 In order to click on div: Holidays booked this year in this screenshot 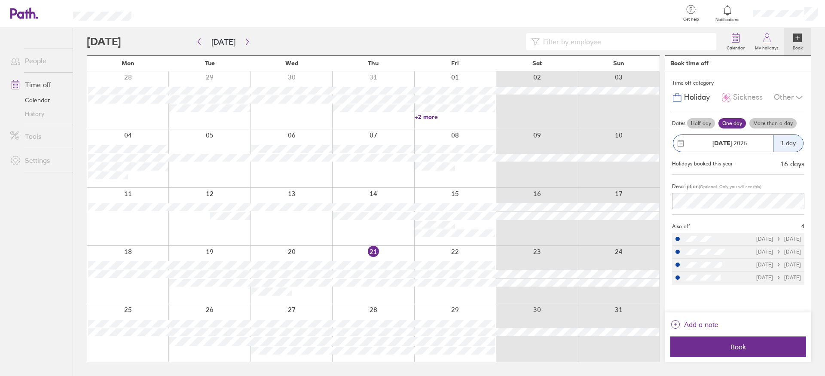, I will do `click(703, 164)`.